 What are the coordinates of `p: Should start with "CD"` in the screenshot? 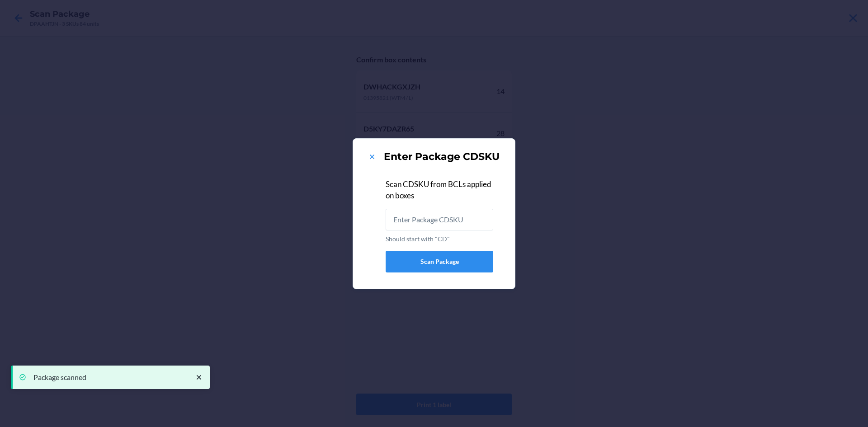 It's located at (440, 239).